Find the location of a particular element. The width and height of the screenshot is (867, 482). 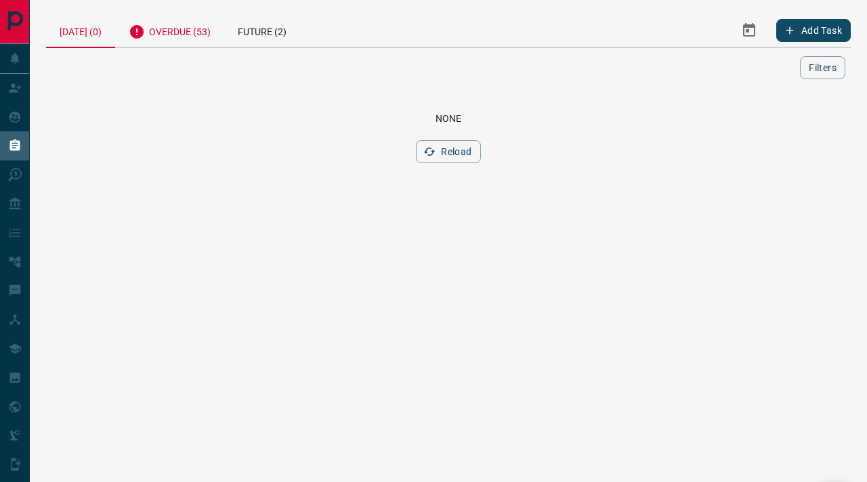

div: Overdue (53) is located at coordinates (169, 30).